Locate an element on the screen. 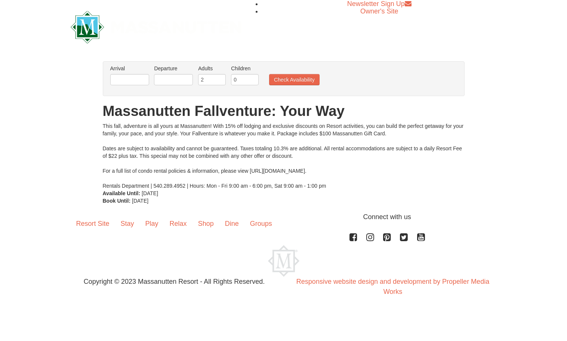 The width and height of the screenshot is (567, 341). strong: Book Until: is located at coordinates (117, 201).